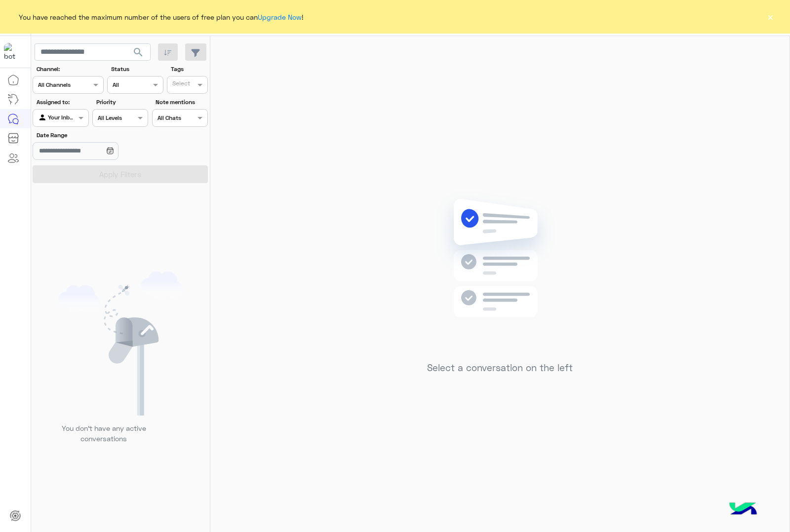 This screenshot has width=790, height=532. Describe the element at coordinates (279, 17) in the screenshot. I see `a: Upgrade Now` at that location.